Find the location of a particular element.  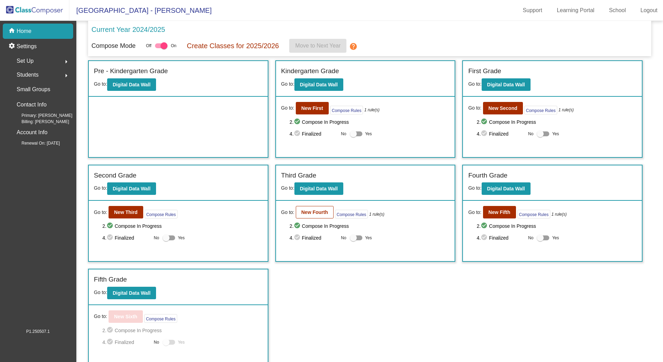

span: Move to Next Year is located at coordinates (318, 45).